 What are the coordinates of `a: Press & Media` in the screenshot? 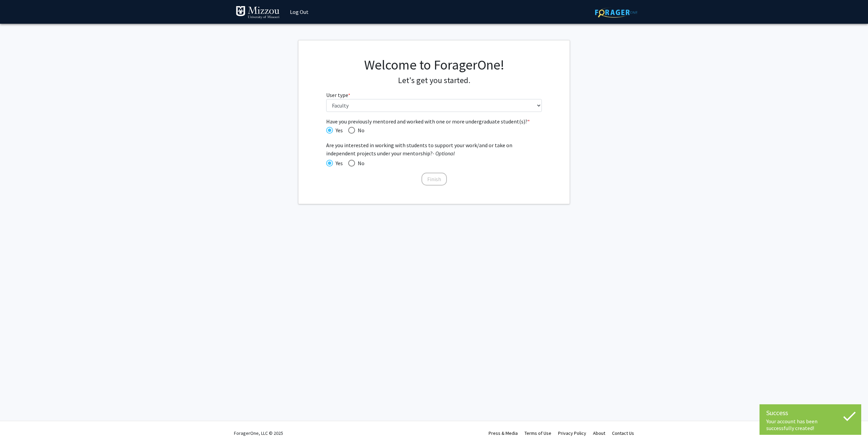 It's located at (504, 433).